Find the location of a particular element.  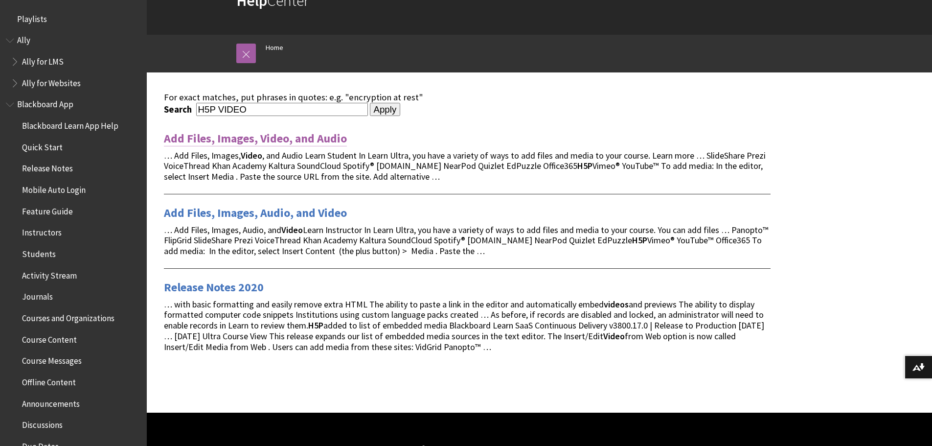

span: Discussions is located at coordinates (42, 423).